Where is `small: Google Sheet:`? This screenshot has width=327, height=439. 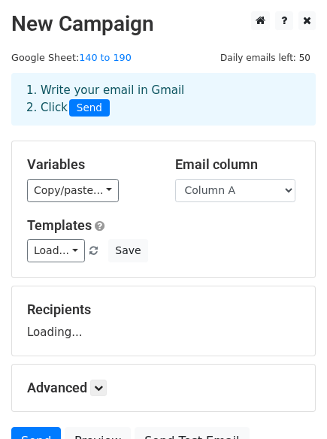 small: Google Sheet: is located at coordinates (71, 57).